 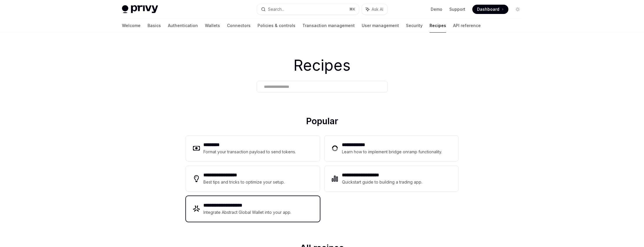 What do you see at coordinates (457, 9) in the screenshot?
I see `a: Support` at bounding box center [457, 9].